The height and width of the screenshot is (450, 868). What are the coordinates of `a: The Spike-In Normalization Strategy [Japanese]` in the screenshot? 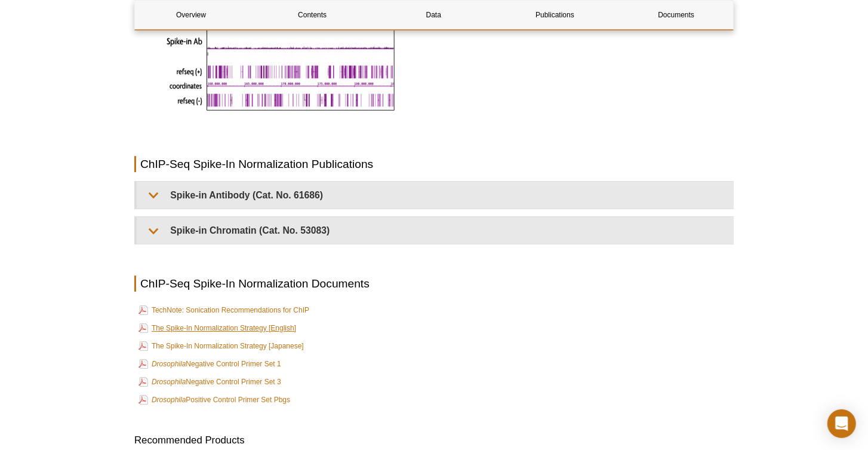 It's located at (221, 346).